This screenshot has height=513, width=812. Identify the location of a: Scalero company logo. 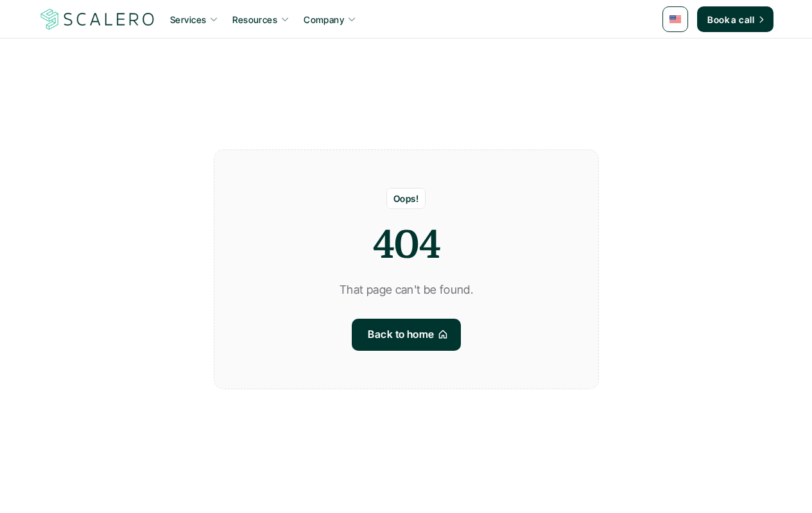
(98, 20).